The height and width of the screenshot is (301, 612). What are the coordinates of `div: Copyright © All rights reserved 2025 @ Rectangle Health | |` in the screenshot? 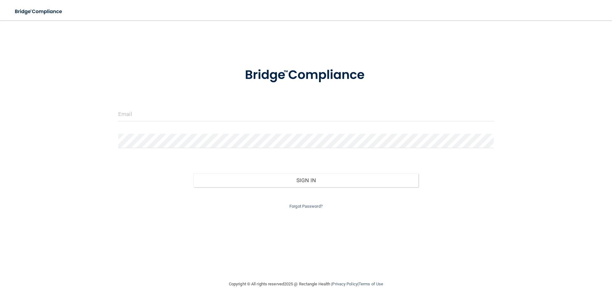 It's located at (306, 284).